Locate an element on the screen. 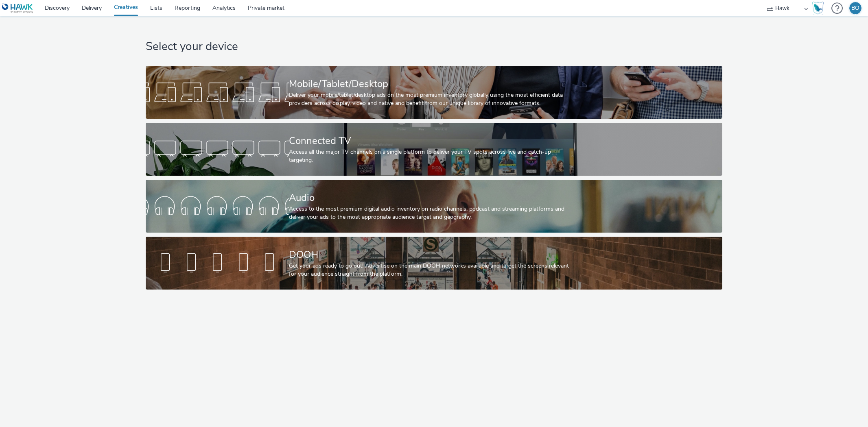 This screenshot has height=427, width=868. a: Mobile/Tablet/DesktopDeliver your mobile/tablet/desktop ads on the most premium inventory globall... is located at coordinates (434, 92).